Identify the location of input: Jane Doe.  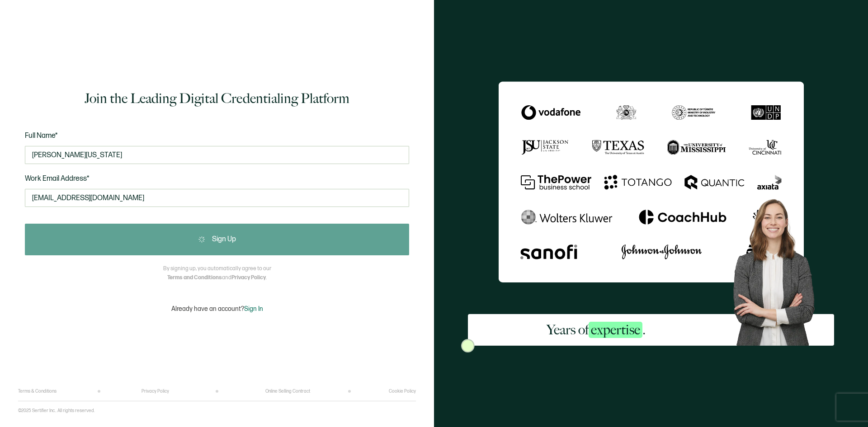
(217, 155).